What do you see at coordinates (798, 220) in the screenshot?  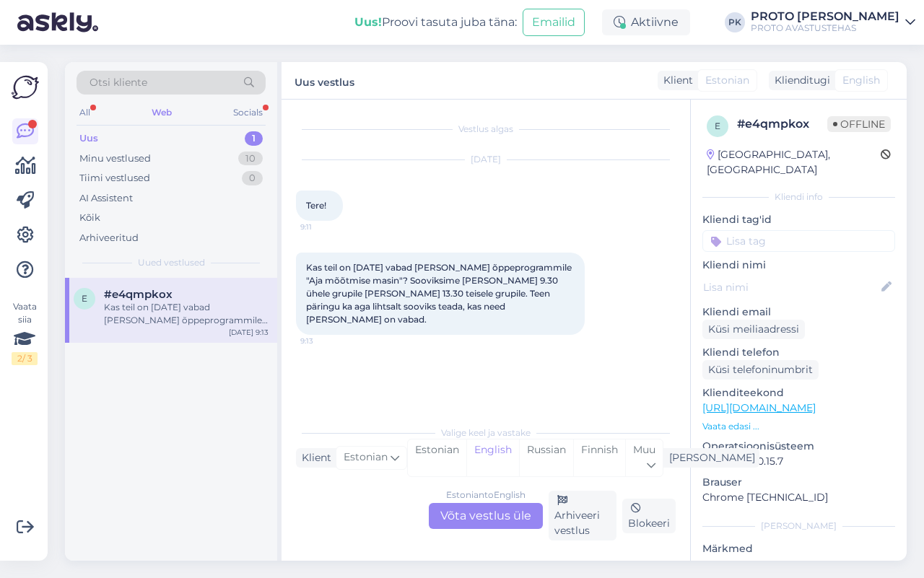 I see `p: Kliendi tag'id` at bounding box center [798, 220].